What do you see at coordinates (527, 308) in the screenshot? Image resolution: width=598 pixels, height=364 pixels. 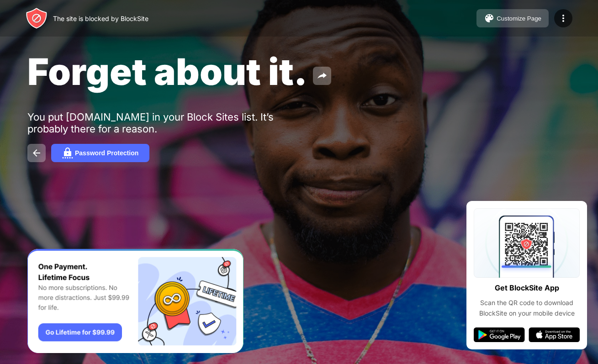 I see `div: Scan the QR code to download BlockSite on your mobile device` at bounding box center [527, 308].